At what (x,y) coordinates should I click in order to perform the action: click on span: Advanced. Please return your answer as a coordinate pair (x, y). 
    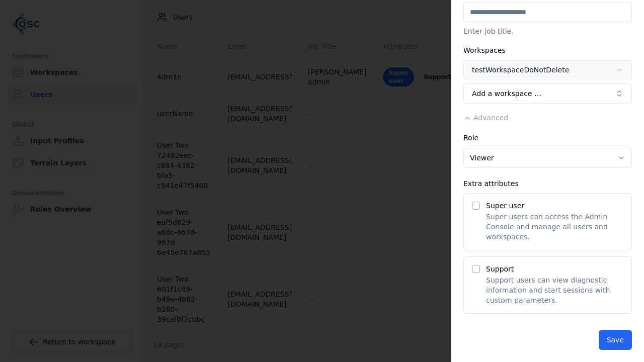
    Looking at the image, I should click on (490, 118).